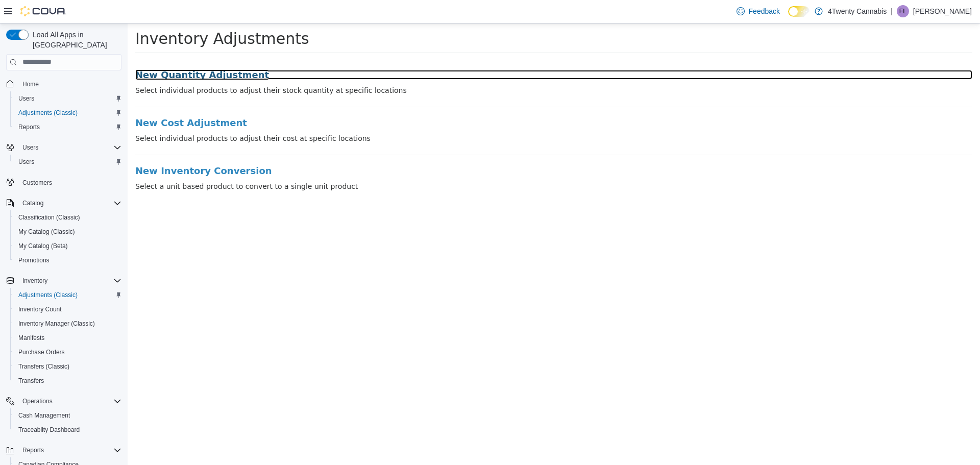 The image size is (980, 465). What do you see at coordinates (37, 182) in the screenshot?
I see `span: Customers` at bounding box center [37, 182].